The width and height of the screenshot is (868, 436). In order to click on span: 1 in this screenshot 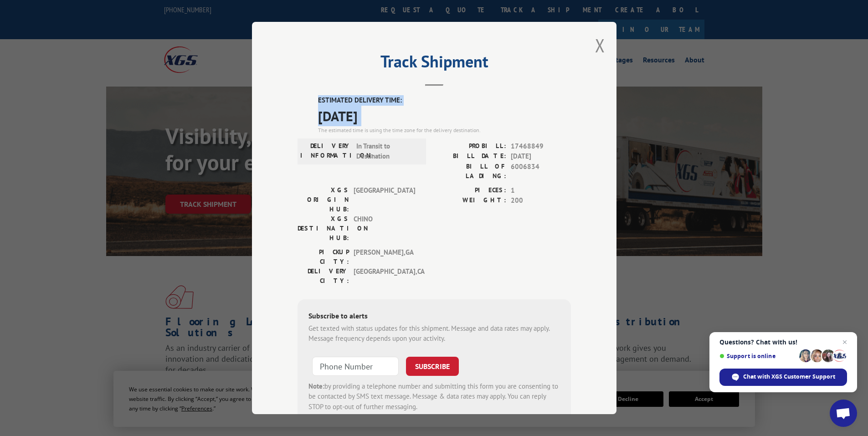, I will do `click(541, 190)`.